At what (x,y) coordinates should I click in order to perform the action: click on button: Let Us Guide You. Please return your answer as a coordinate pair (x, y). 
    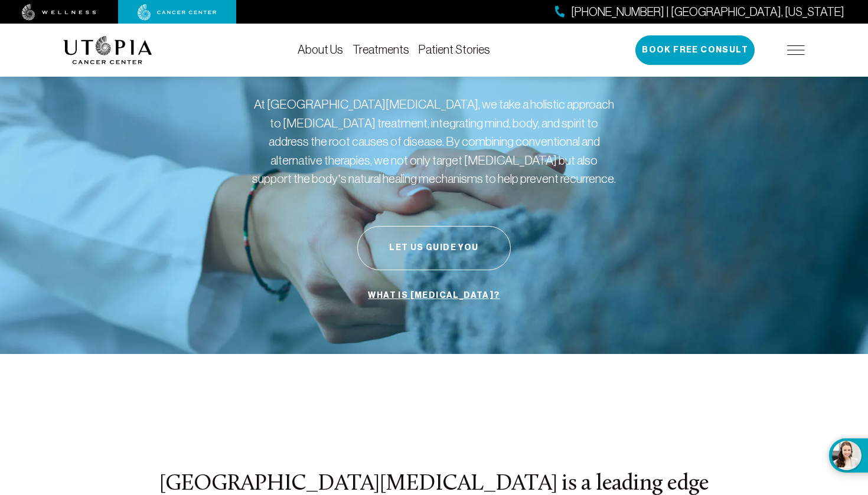
    Looking at the image, I should click on (434, 247).